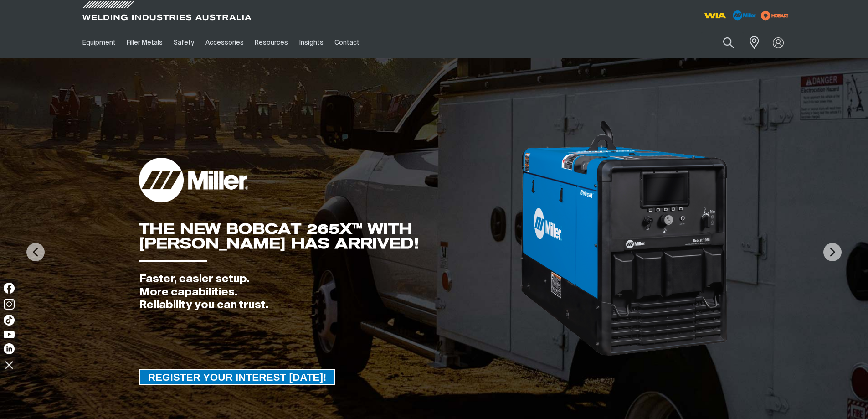  Describe the element at coordinates (9, 349) in the screenshot. I see `img: LinkedIn` at that location.